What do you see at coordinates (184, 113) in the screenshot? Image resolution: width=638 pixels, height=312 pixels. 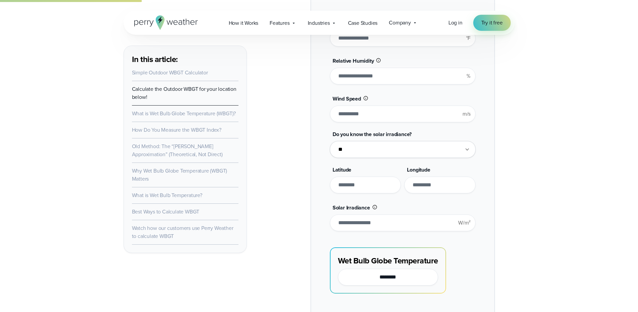 I see `a: What is Wet Bulb Globe Temperature (WBGT)?` at bounding box center [184, 113].